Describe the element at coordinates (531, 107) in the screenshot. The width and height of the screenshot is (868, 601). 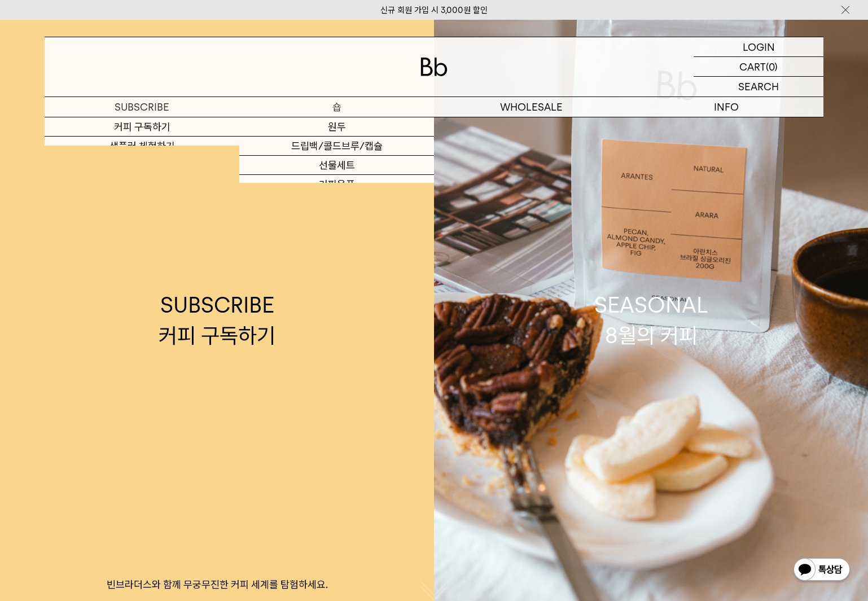
I see `p: WHOLESALE` at that location.